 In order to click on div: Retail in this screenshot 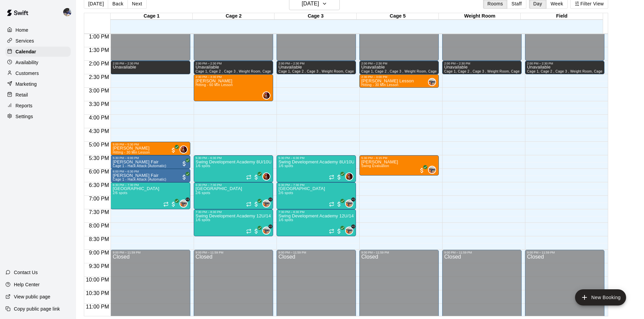, I will do `click(38, 95)`.